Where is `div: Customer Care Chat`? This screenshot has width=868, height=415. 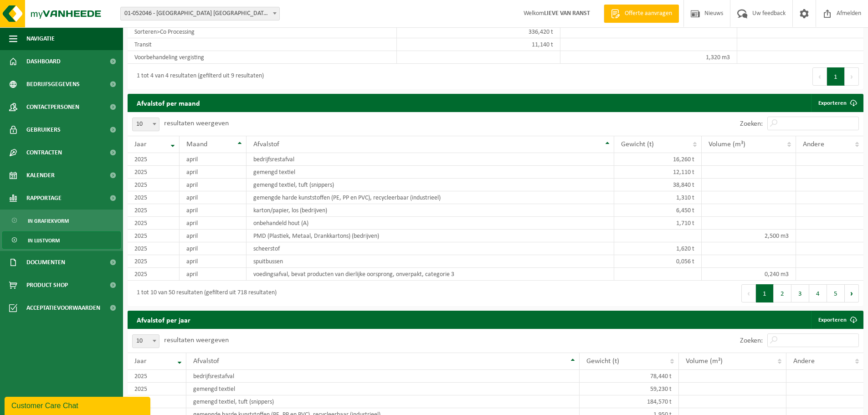
div: Customer Care Chat is located at coordinates (73, 11).